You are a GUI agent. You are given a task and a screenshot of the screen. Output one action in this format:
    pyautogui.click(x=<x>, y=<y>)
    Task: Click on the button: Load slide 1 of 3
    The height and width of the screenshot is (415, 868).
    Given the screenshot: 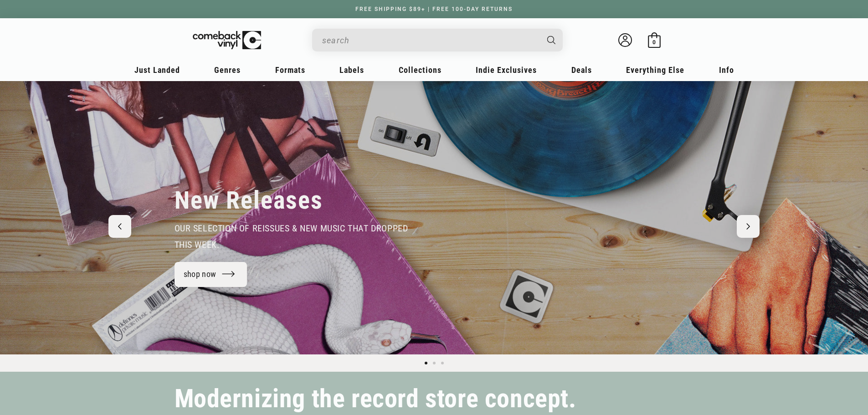 What is the action you would take?
    pyautogui.click(x=426, y=363)
    